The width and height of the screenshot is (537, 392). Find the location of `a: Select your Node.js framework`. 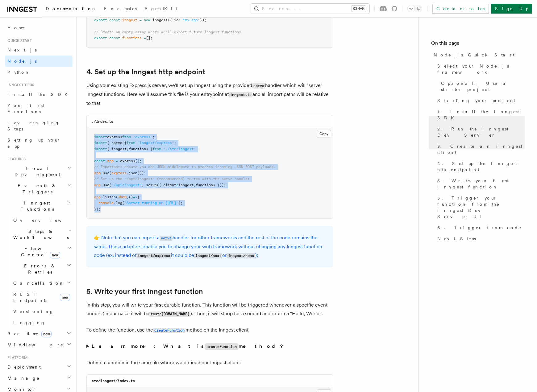

a: Select your Node.js framework is located at coordinates (480, 69).